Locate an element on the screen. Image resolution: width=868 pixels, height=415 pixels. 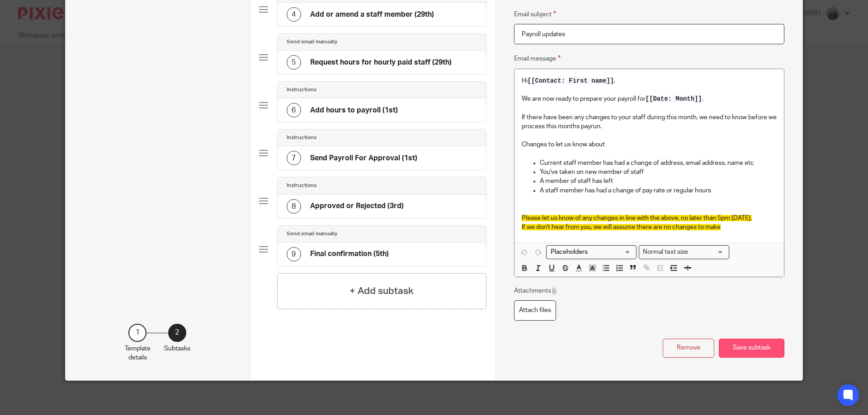
button: Remove is located at coordinates (688, 348).